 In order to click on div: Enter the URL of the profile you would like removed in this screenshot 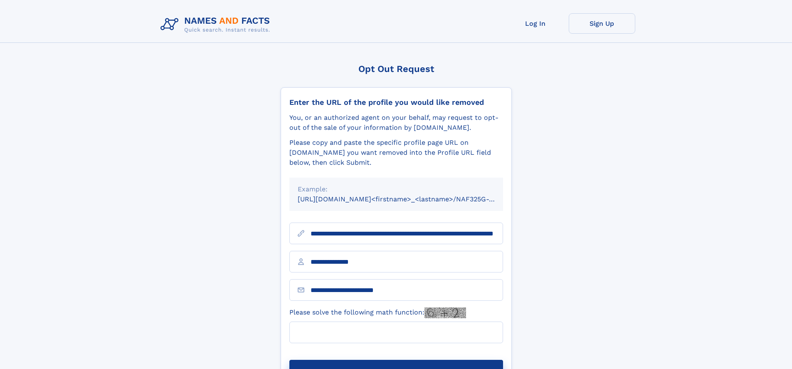, I will do `click(396, 102)`.